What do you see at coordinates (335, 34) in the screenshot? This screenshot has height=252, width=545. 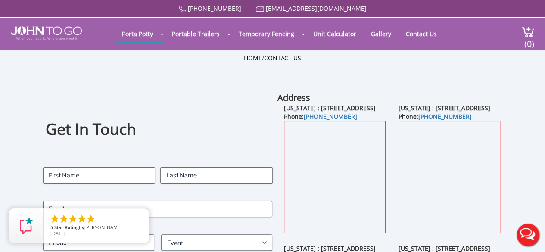 I see `a: Unit Calculator` at bounding box center [335, 34].